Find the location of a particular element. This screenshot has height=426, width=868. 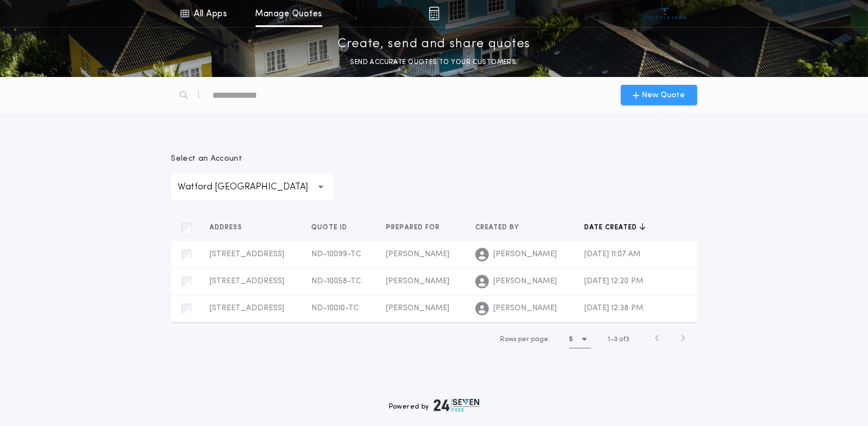

span: Created by is located at coordinates (498, 228).